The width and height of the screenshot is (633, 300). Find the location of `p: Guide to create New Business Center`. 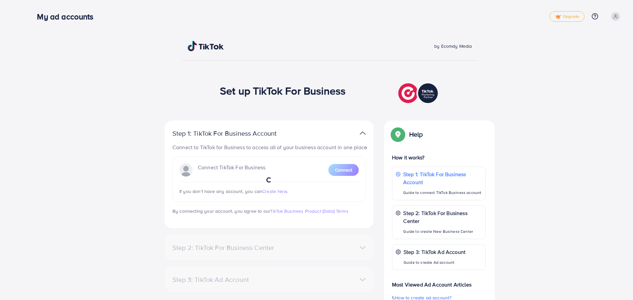

p: Guide to create New Business Center is located at coordinates (442, 232).